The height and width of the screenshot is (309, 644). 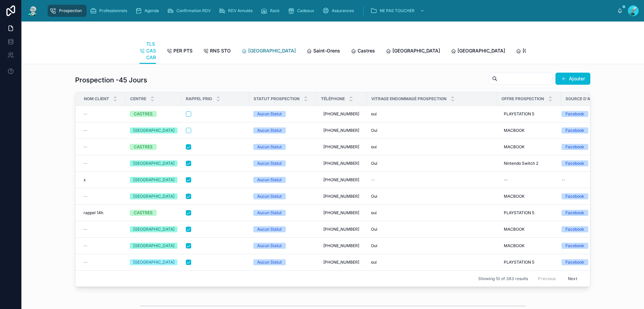 I want to click on a: NE PAS TOUCHER, so click(x=399, y=11).